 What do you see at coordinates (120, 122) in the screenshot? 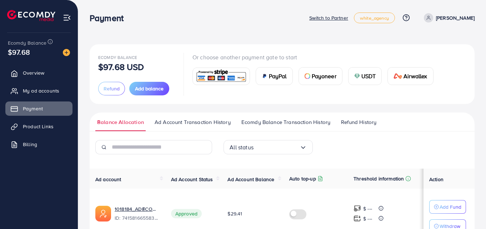
I see `span: Balance Allocation` at bounding box center [120, 122].